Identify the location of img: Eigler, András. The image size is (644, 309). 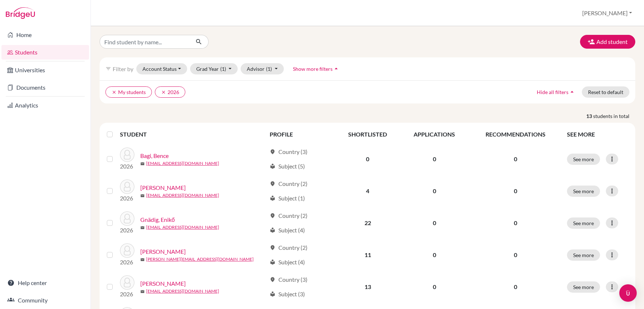
(127, 186).